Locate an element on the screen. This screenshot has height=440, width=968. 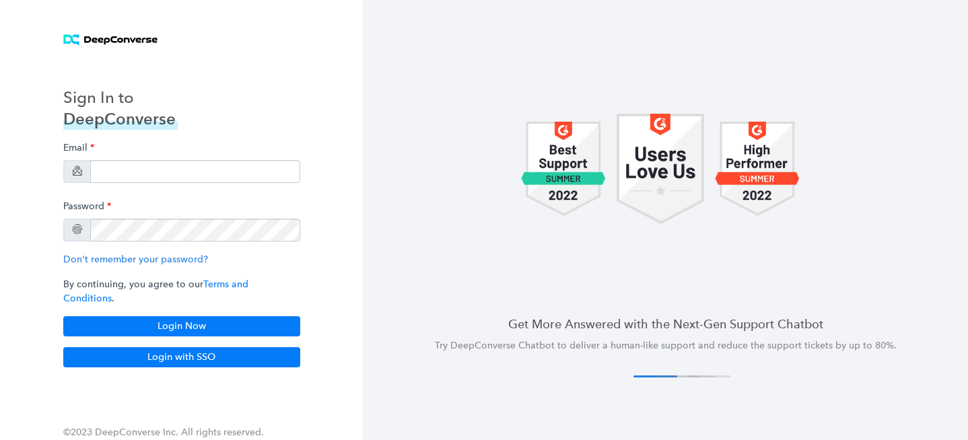
button: 1 is located at coordinates (655, 376).